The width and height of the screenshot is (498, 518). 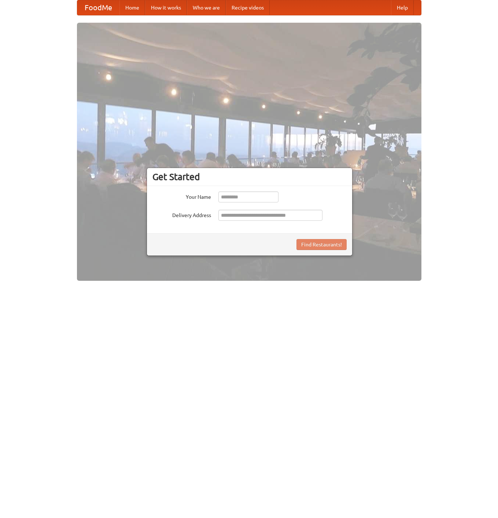 What do you see at coordinates (182, 196) in the screenshot?
I see `label: Your Name` at bounding box center [182, 196].